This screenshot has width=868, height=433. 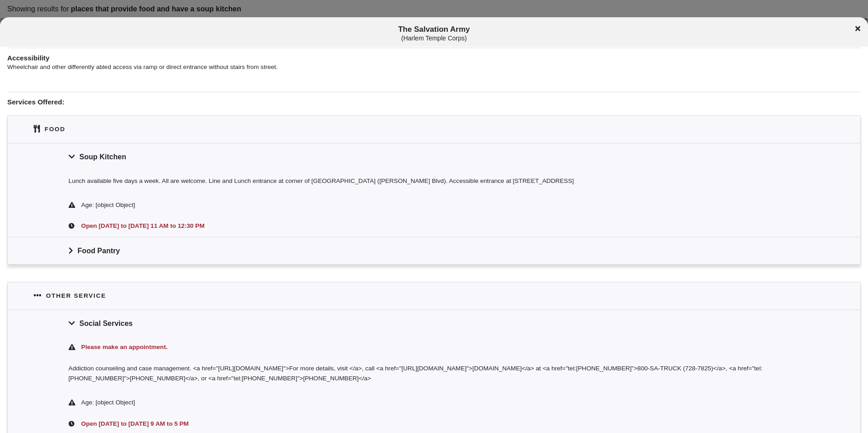 What do you see at coordinates (434, 33) in the screenshot?
I see `span: The Salvation Army` at bounding box center [434, 33].